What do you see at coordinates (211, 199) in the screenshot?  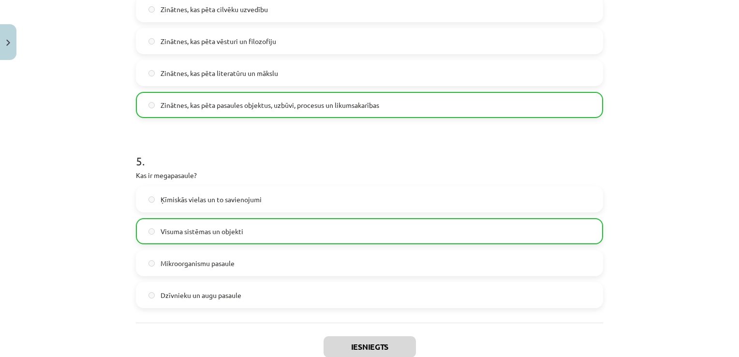 I see `span: Ķīmiskās vielas un to savienojumi` at bounding box center [211, 199].